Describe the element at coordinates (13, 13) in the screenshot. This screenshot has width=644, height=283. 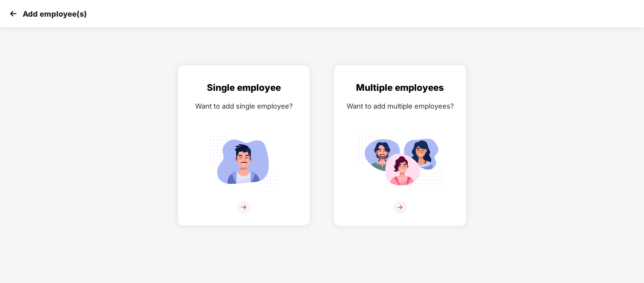
I see `img: svg+xml;base64,PHN2ZyB4bWxucz0iaHR0cDovL3d3dy53My5vcmcvMjAwMC9zdmciIHdpZHRoPSIzMCIgaGVpZ2h0PSIzMC...` at that location.